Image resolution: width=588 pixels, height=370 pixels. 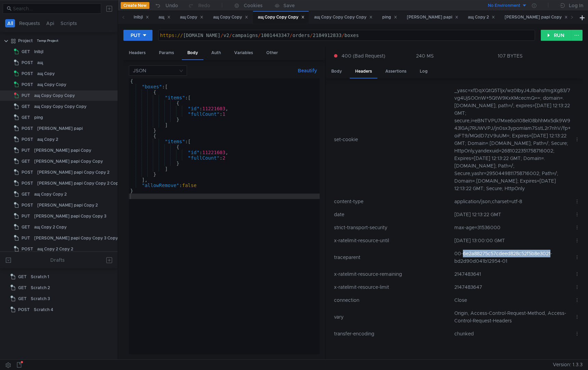 What do you see at coordinates (391, 274) in the screenshot?
I see `td: x-ratelimit-resource-remaining` at bounding box center [391, 274].